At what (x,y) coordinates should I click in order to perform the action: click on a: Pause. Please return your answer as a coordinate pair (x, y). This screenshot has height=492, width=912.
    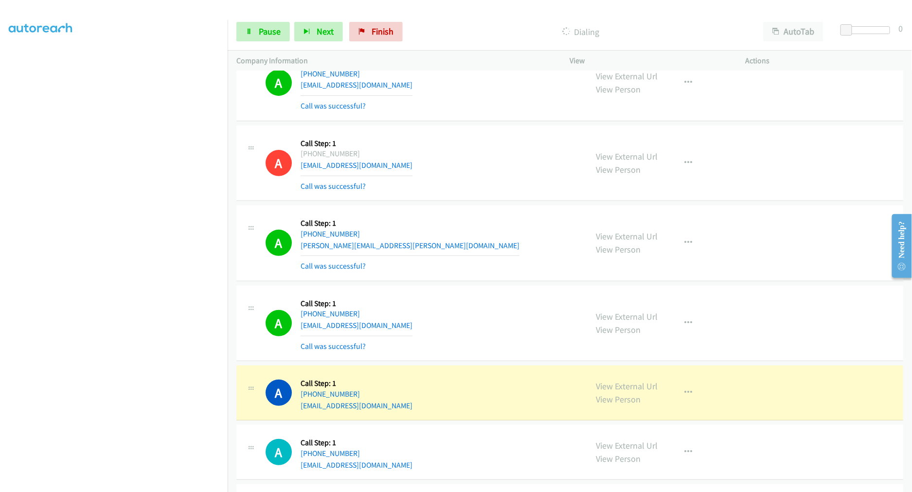
    Looking at the image, I should click on (263, 32).